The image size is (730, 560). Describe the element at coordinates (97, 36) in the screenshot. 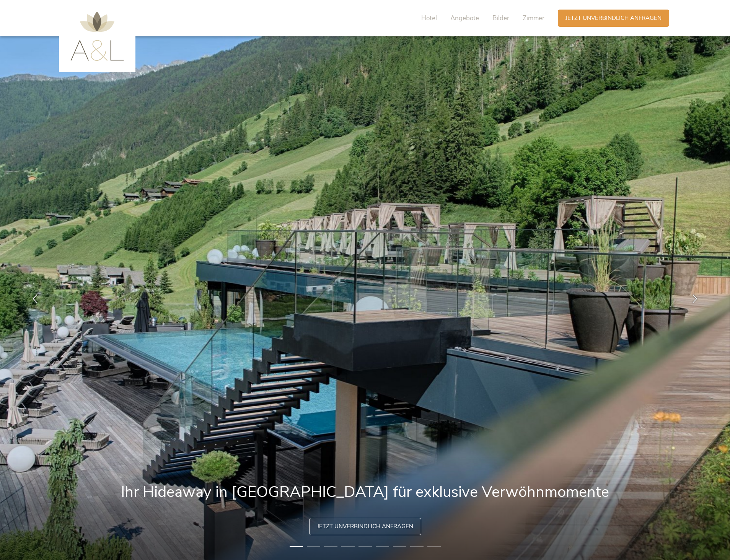

I see `a: AMONTI & LUNARIS Wellnessresort` at that location.